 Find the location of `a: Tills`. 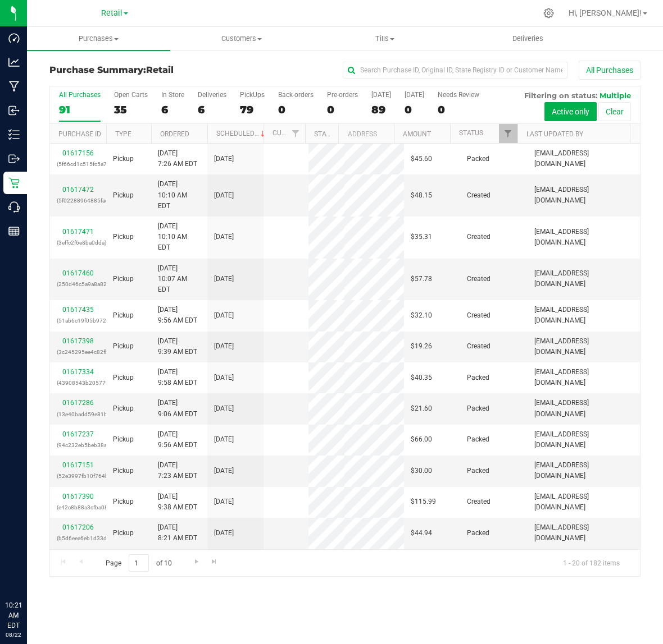

a: Tills is located at coordinates (384, 39).